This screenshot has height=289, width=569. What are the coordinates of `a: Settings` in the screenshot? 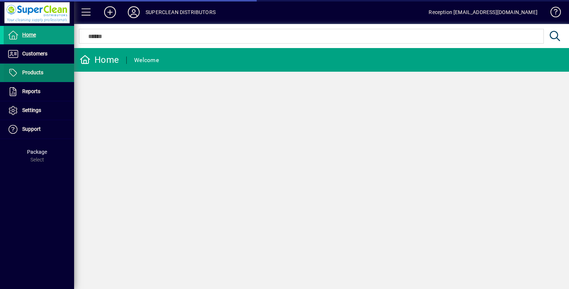 It's located at (39, 111).